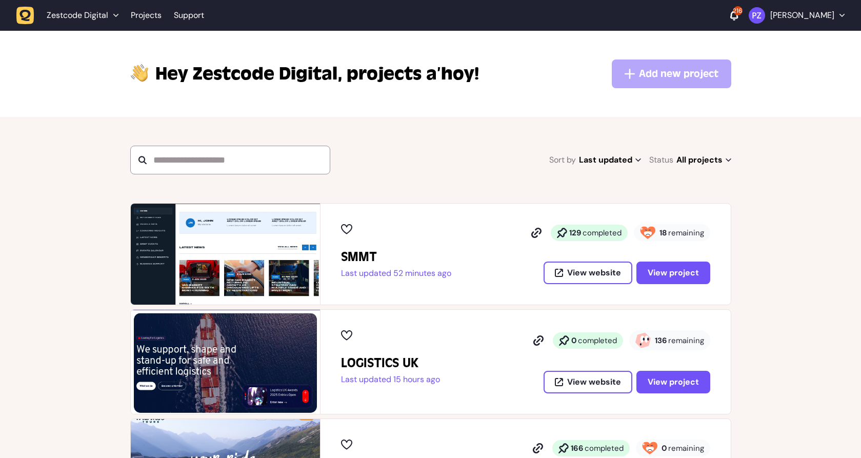  I want to click on span: Sort by, so click(562, 160).